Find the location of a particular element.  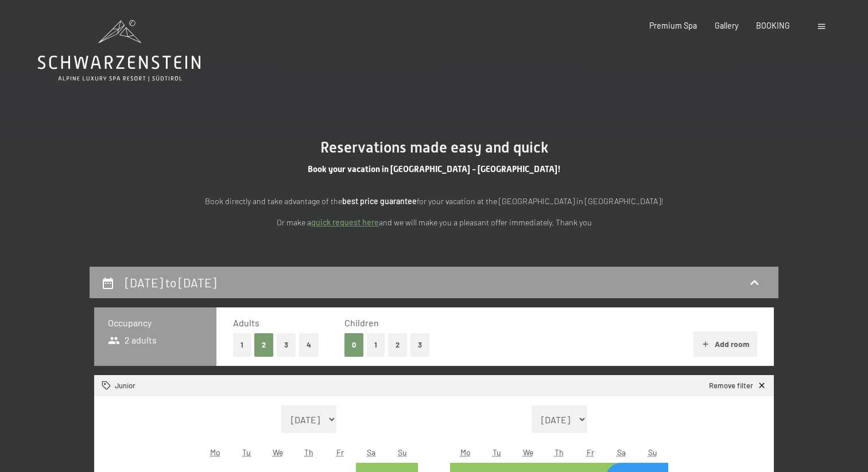

a: Gallery is located at coordinates (726, 25).